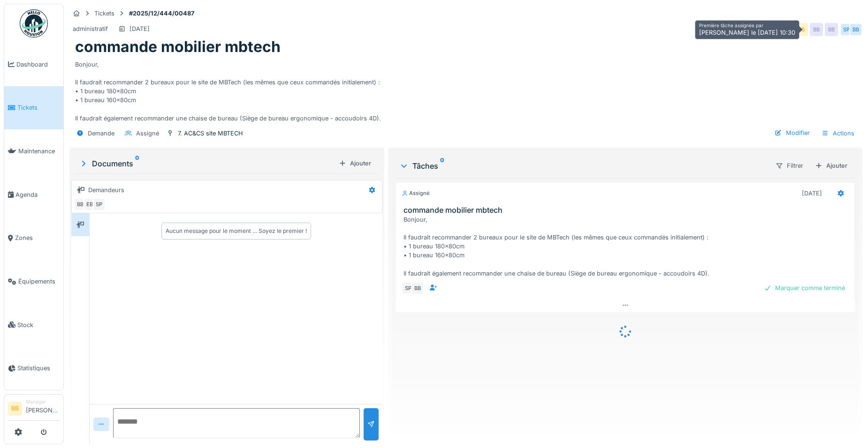 The image size is (868, 448). Describe the element at coordinates (34, 238) in the screenshot. I see `a: Zones` at that location.